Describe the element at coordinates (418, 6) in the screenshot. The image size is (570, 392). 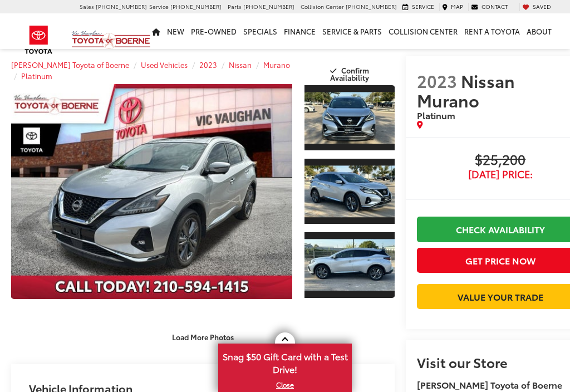
I see `a: Service` at that location.